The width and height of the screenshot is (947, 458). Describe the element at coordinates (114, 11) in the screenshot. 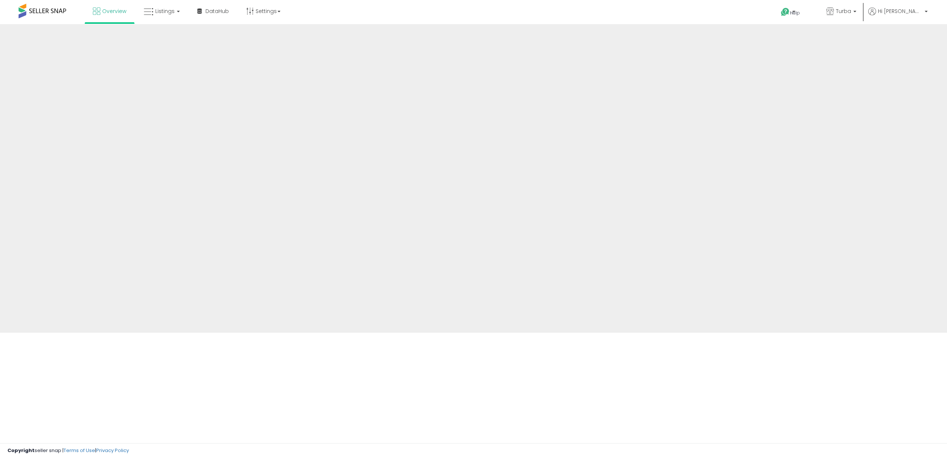

I see `span: Overview` at that location.